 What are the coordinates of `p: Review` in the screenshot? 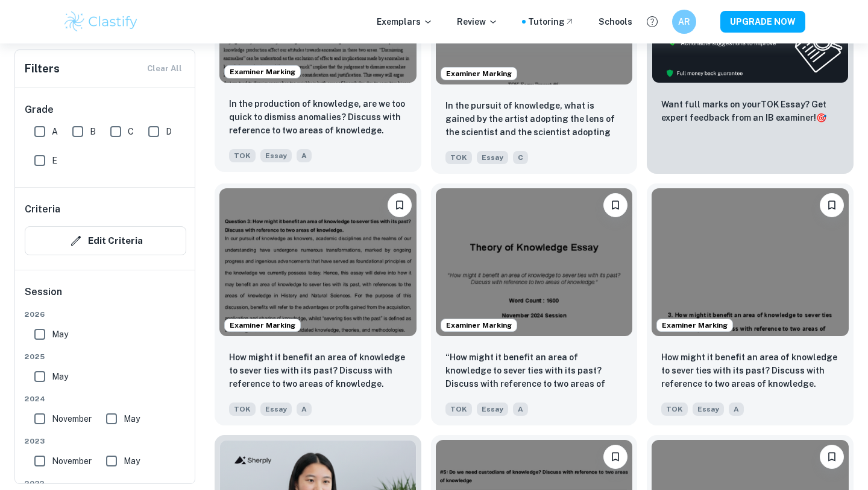 It's located at (477, 22).